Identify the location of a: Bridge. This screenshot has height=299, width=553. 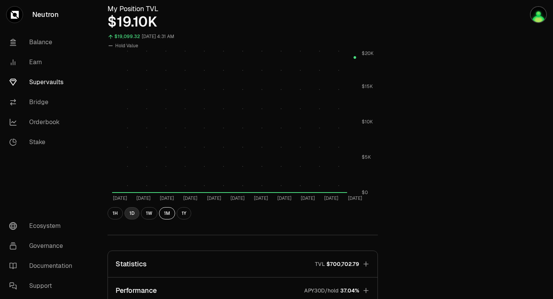
(43, 102).